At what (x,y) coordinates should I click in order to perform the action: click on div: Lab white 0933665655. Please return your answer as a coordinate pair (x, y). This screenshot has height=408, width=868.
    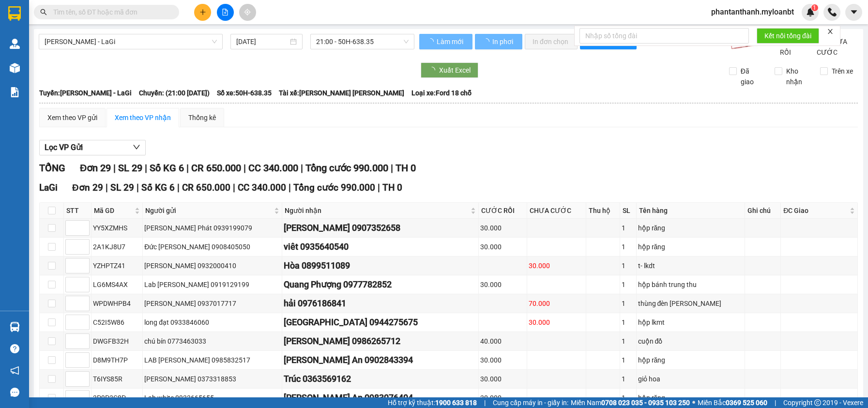
    Looking at the image, I should click on (212, 398).